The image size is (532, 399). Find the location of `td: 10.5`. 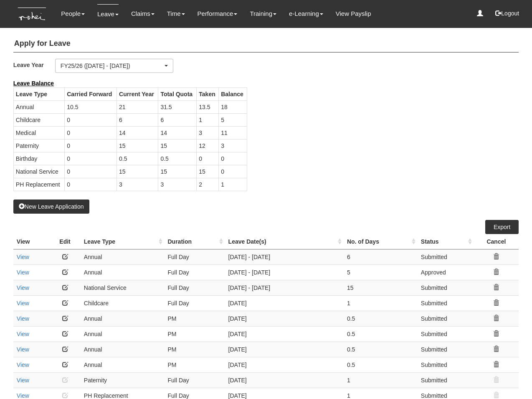

td: 10.5 is located at coordinates (90, 106).